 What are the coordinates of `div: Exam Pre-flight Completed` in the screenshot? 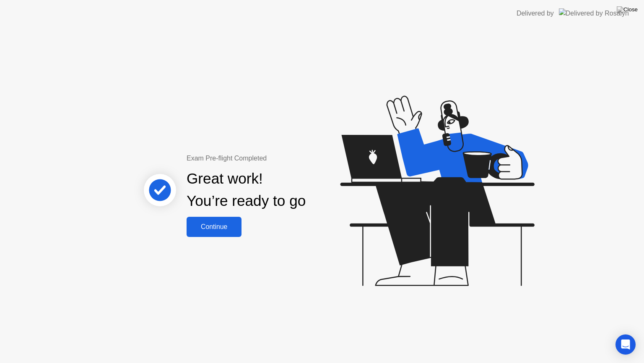 It's located at (273, 158).